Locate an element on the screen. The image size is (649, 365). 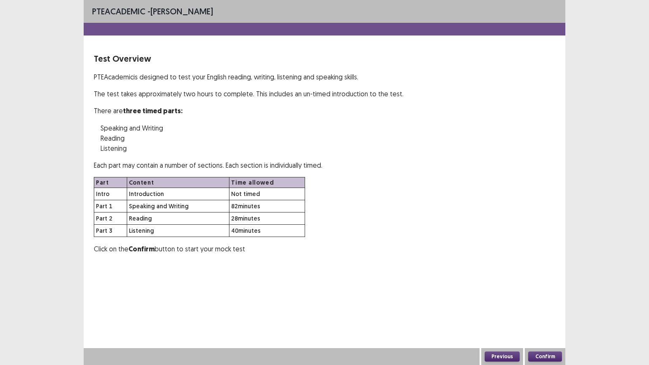
td: 40 minutes is located at coordinates (267, 231).